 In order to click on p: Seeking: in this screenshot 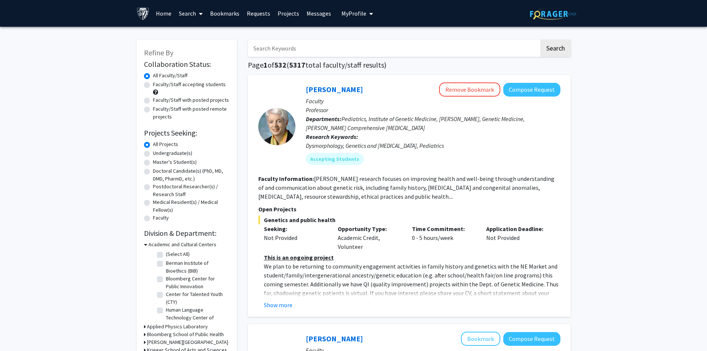, I will do `click(295, 229)`.